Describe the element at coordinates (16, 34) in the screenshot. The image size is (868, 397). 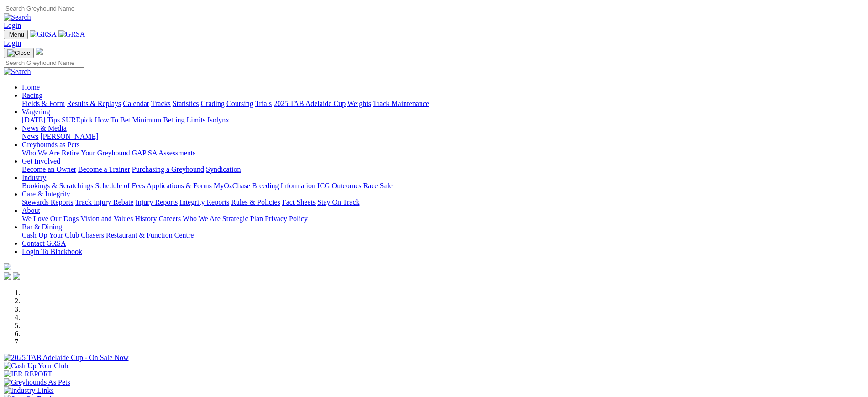
I see `span: Menu` at that location.